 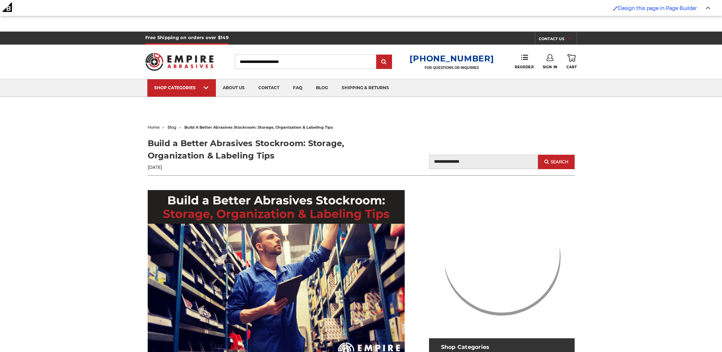 I want to click on span: blog, so click(x=172, y=127).